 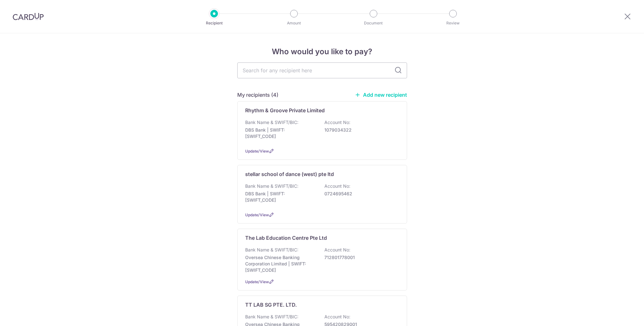 I want to click on p: Amount, so click(x=294, y=23).